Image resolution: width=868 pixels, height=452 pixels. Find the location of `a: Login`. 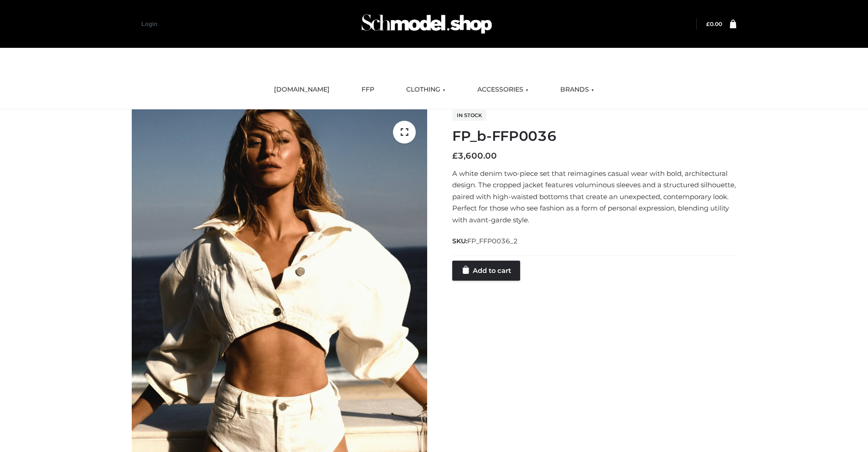

a: Login is located at coordinates (149, 24).